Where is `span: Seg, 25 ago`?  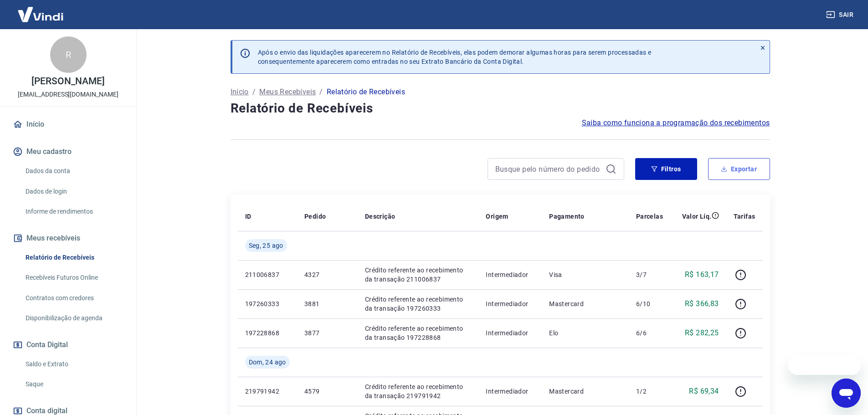
span: Seg, 25 ago is located at coordinates (266, 246).